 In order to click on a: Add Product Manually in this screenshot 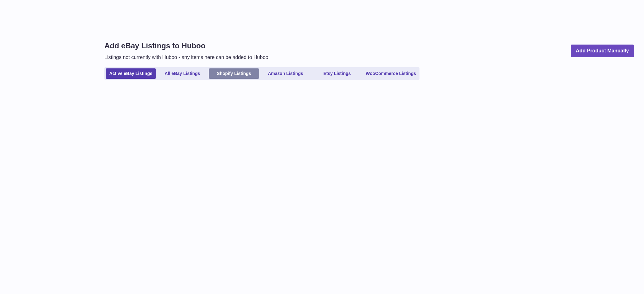, I will do `click(602, 51)`.